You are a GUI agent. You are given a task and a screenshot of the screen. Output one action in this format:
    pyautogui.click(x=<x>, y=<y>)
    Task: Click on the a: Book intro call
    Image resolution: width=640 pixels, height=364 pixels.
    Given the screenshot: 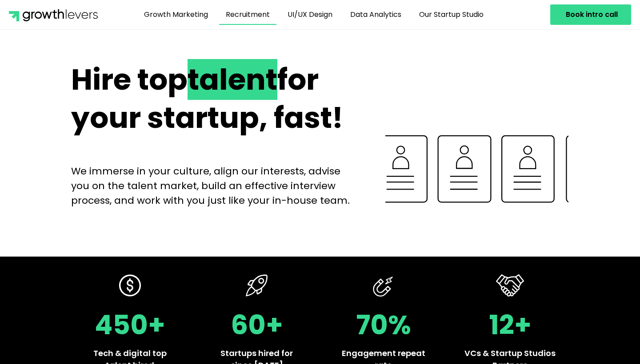 What is the action you would take?
    pyautogui.click(x=591, y=14)
    